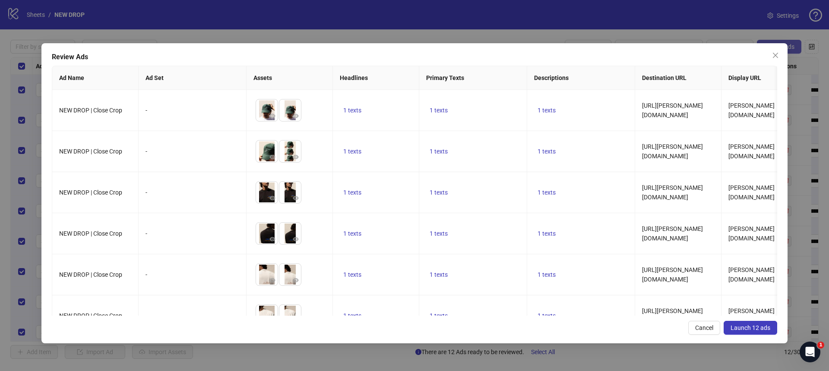 The height and width of the screenshot is (371, 829). I want to click on th: Ad Set, so click(193, 78).